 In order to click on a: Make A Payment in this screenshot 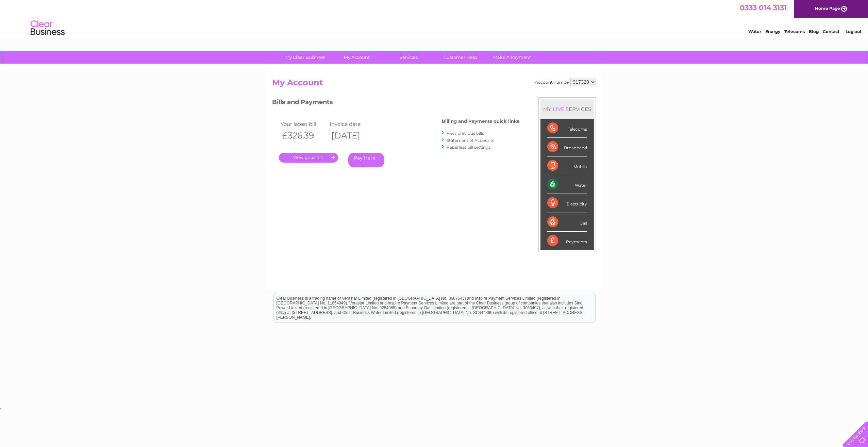, I will do `click(512, 57)`.